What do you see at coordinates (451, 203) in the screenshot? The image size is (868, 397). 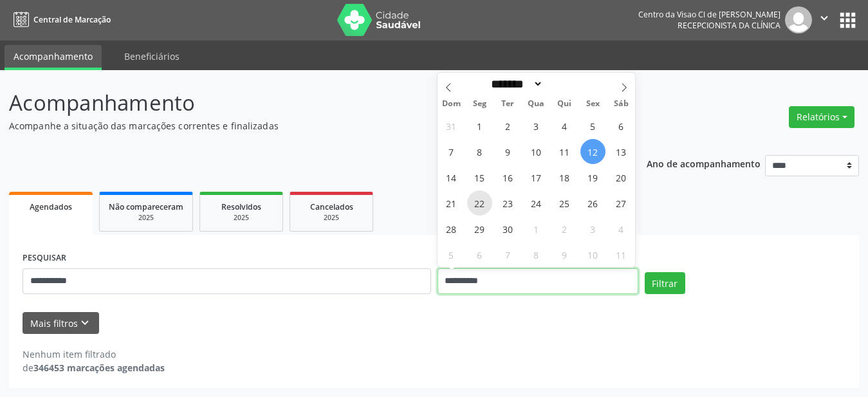 I see `span: Setembro 21, 2025` at bounding box center [451, 203].